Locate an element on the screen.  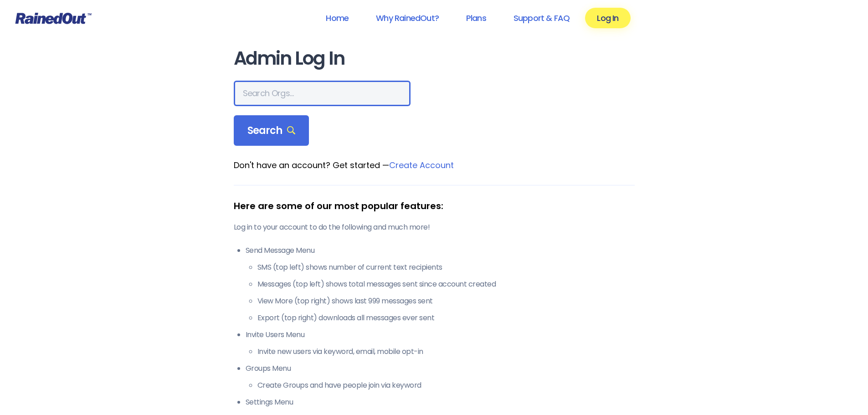
p: Log in to your account to do the following and much more! is located at coordinates (434, 228).